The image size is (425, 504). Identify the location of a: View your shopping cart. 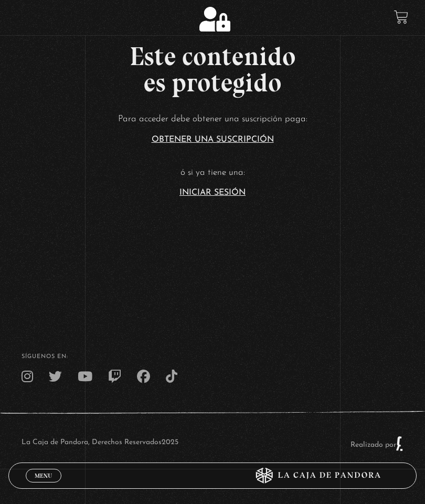
(401, 16).